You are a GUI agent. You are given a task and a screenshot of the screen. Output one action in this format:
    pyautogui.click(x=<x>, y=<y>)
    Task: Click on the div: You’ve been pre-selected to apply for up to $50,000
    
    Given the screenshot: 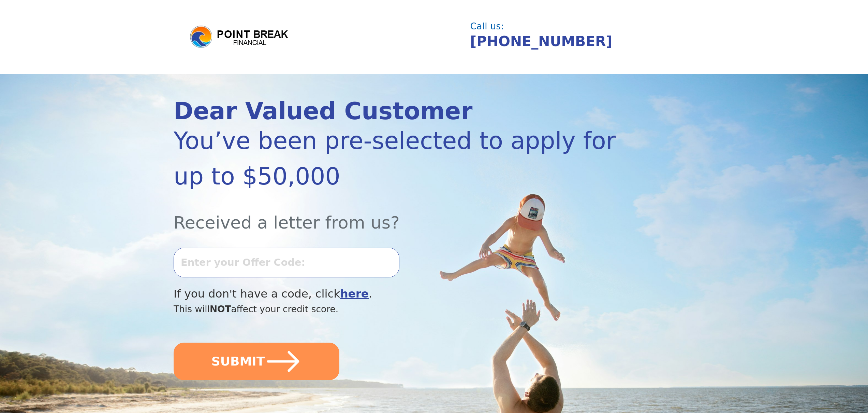 What is the action you would take?
    pyautogui.click(x=395, y=158)
    